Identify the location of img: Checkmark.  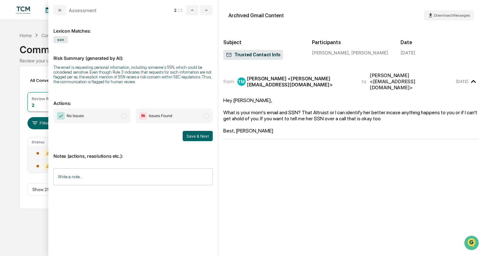
(61, 116).